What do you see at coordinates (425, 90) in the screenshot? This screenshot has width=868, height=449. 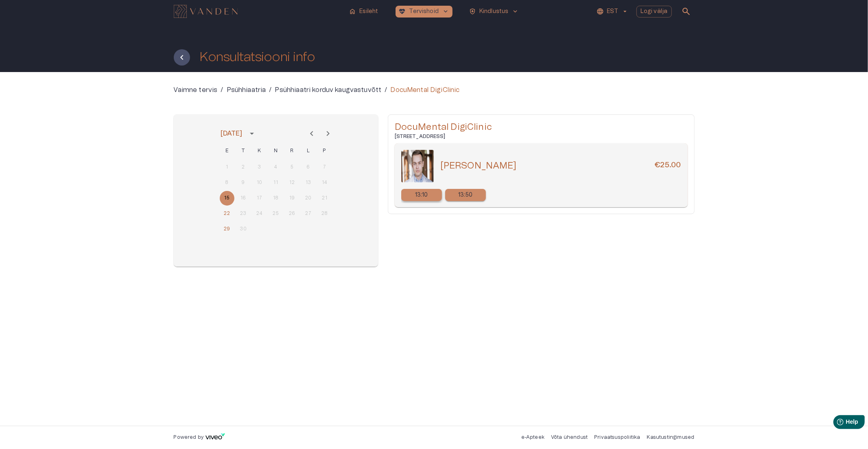 I see `p: DocuMental DigiClinic` at bounding box center [425, 90].